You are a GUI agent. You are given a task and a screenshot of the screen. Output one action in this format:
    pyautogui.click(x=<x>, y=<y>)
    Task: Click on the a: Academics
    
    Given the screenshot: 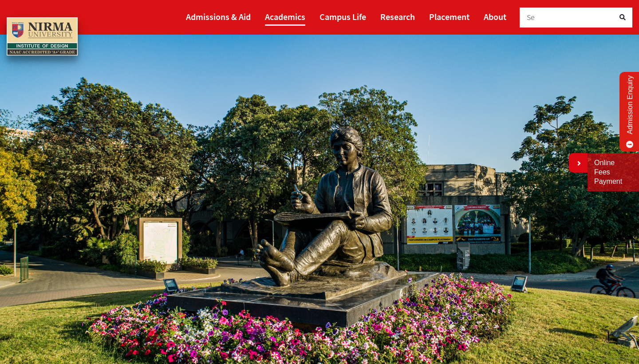 What is the action you would take?
    pyautogui.click(x=285, y=17)
    